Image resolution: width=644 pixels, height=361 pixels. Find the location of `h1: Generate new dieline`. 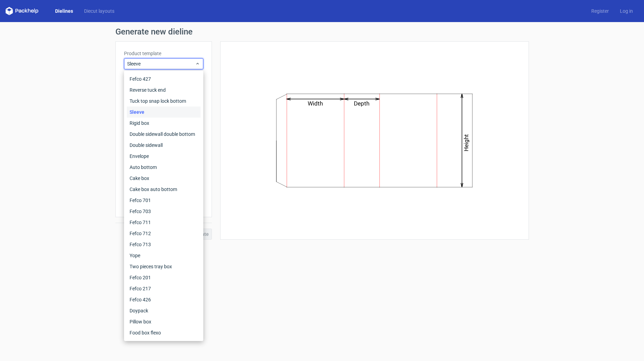

h1: Generate new dieline is located at coordinates (322, 32).